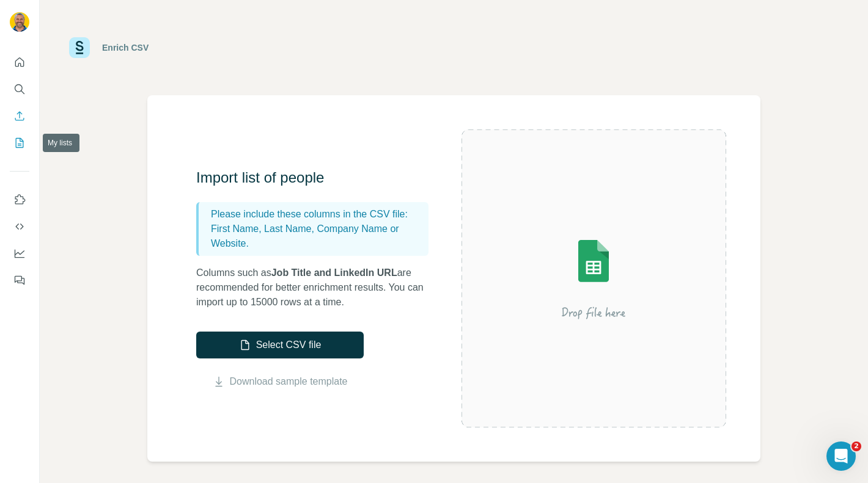  What do you see at coordinates (20, 116) in the screenshot?
I see `button: Enrich CSV` at bounding box center [20, 116].